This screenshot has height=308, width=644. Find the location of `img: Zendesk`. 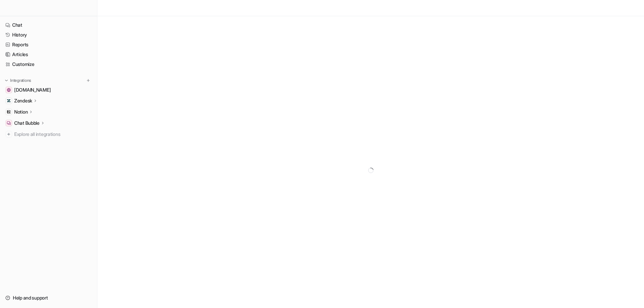

img: Zendesk is located at coordinates (9, 101).